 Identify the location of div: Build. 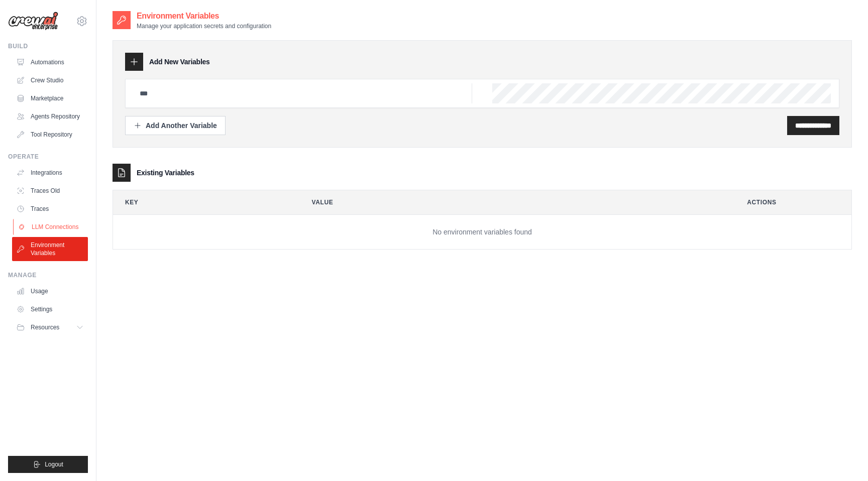
(48, 46).